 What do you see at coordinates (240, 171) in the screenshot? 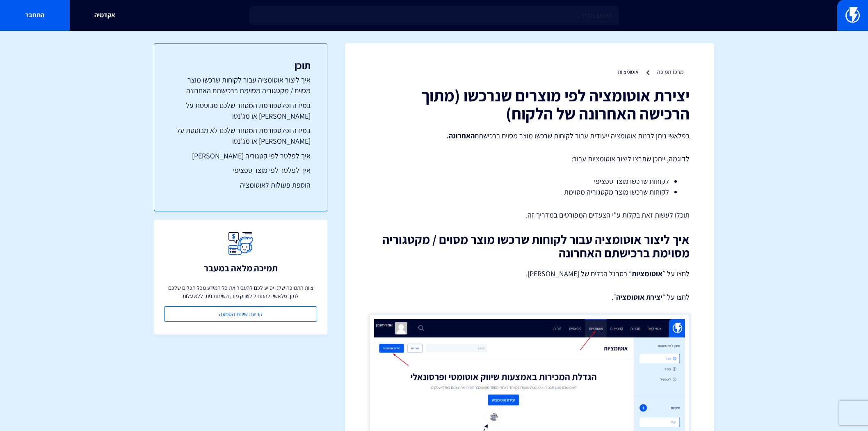
I see `a: איך לפלטר לפי מוצר ספציפי` at bounding box center [240, 171].